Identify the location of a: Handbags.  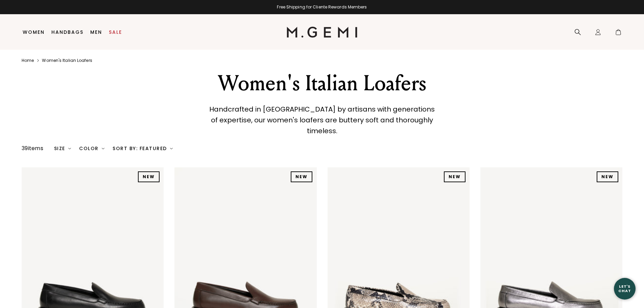
(67, 32).